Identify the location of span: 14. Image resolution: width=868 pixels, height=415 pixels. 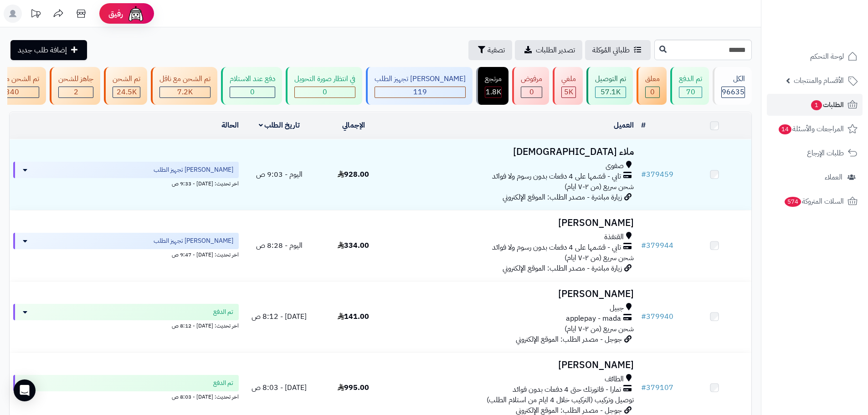
(784, 129).